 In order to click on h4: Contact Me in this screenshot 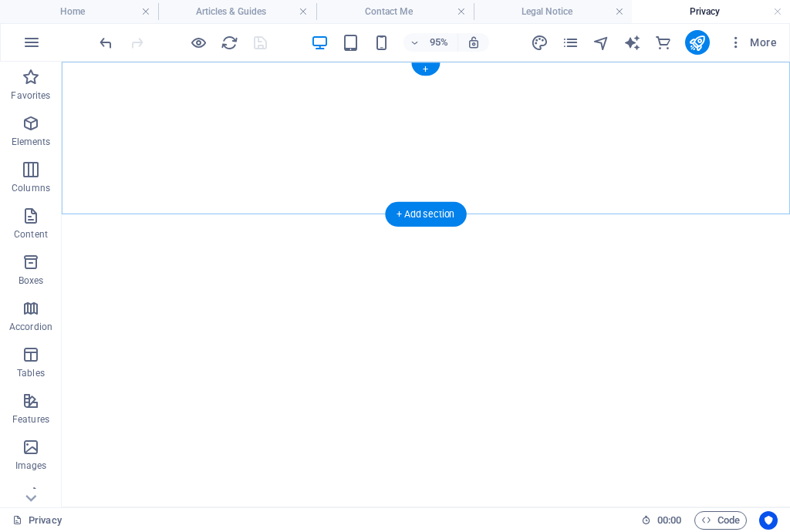, I will do `click(395, 12)`.